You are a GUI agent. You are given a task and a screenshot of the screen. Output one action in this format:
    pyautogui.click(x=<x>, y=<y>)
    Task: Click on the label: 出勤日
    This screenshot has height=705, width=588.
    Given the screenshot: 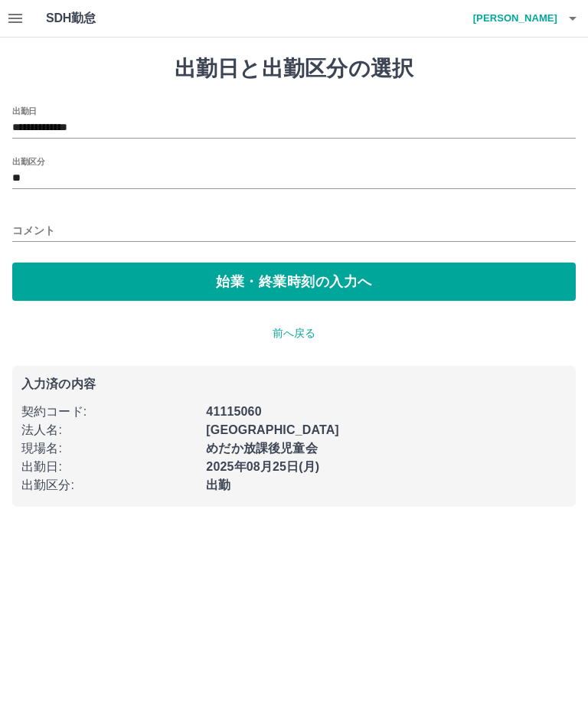 What is the action you would take?
    pyautogui.click(x=24, y=110)
    